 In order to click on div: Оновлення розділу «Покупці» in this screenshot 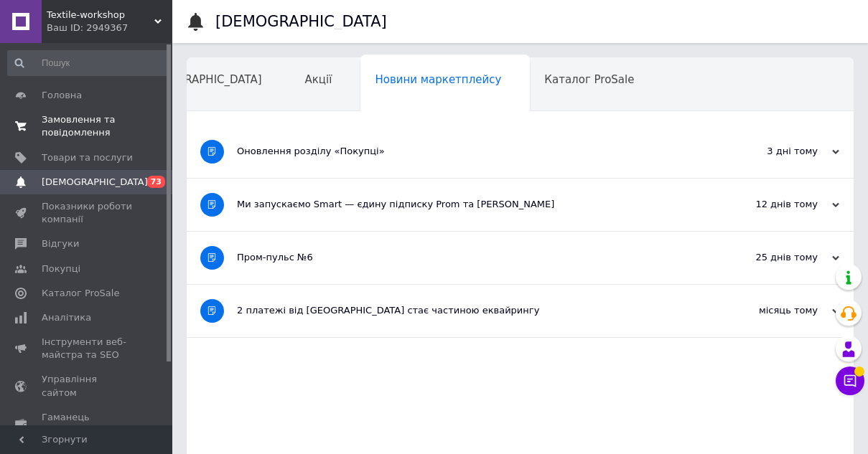, I will do `click(466, 151)`.